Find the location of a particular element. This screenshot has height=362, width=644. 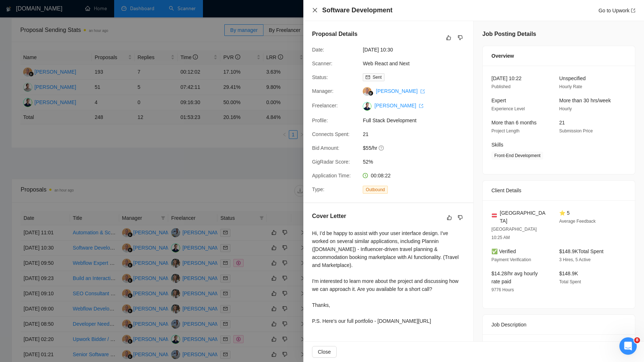

span: Project Length is located at coordinates (505, 131).